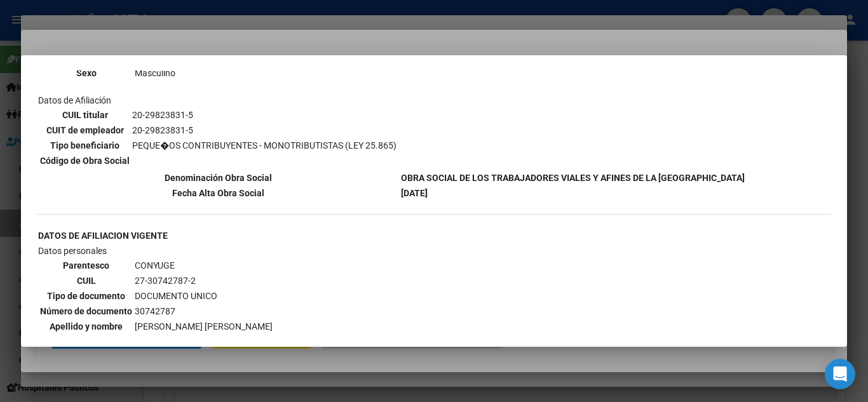  Describe the element at coordinates (86, 266) in the screenshot. I see `th: Parentesco` at that location.